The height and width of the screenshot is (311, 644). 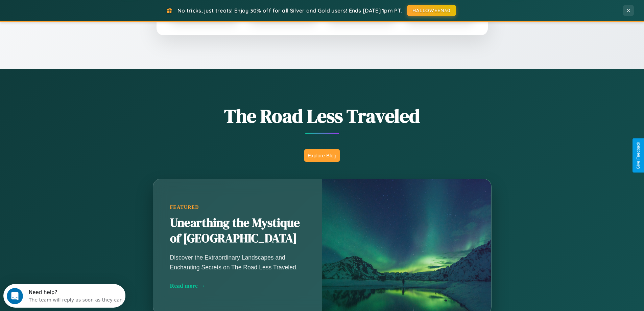 What do you see at coordinates (638, 156) in the screenshot?
I see `div: Give Feedback` at bounding box center [638, 156].